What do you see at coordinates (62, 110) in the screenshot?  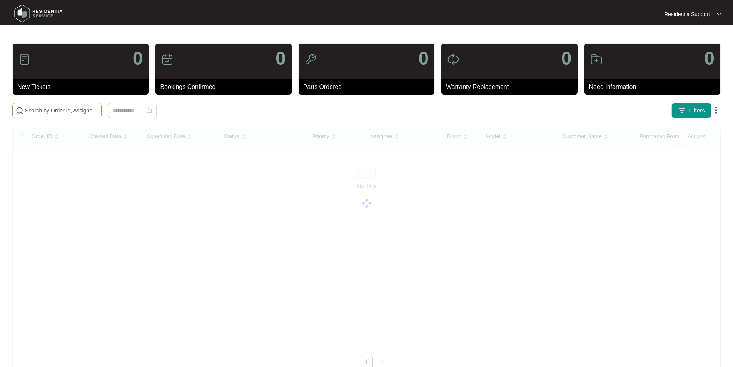 I see `input: Search by Order Id, Assignee Name, Customer Name, Brand and Model` at bounding box center [62, 110].